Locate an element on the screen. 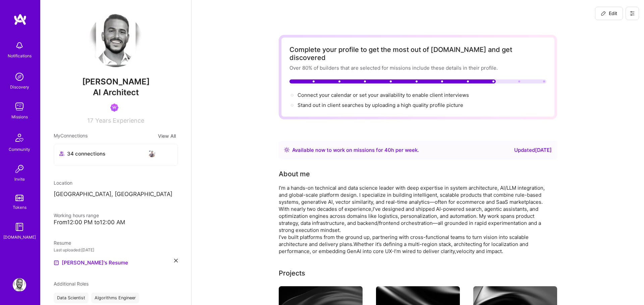 The height and width of the screenshot is (305, 644). button: 34 connectionsavataravataravataravatar is located at coordinates (116, 155).